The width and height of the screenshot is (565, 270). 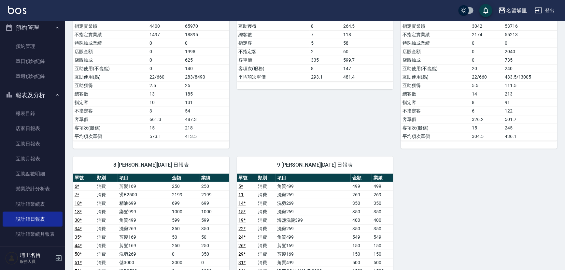 I want to click on td: 18895, so click(x=206, y=35).